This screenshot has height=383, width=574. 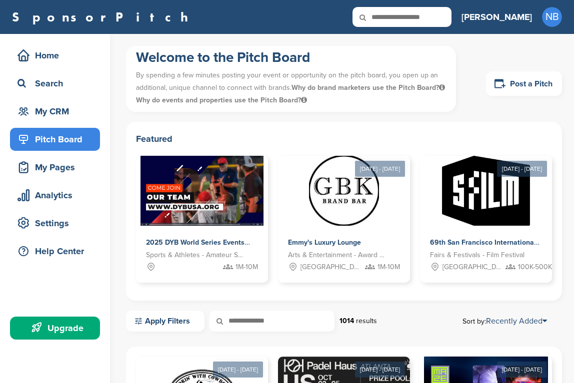 What do you see at coordinates (336, 255) in the screenshot?
I see `span: Arts & Entertainment - Award Show` at bounding box center [336, 255].